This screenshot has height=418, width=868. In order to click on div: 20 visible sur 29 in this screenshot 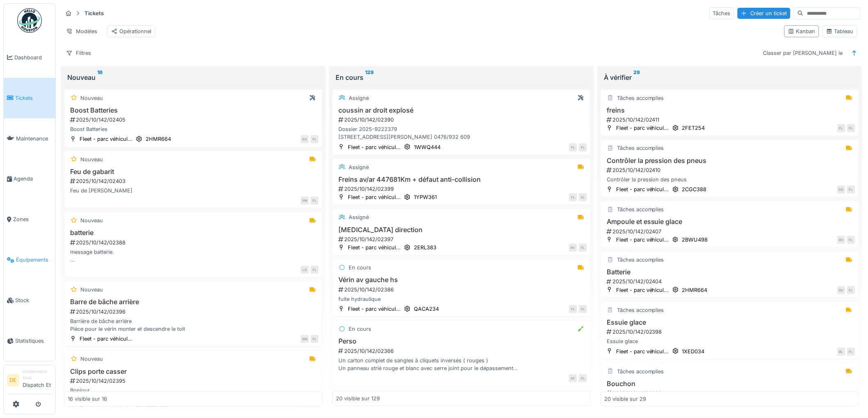, I will do `click(625, 399)`.